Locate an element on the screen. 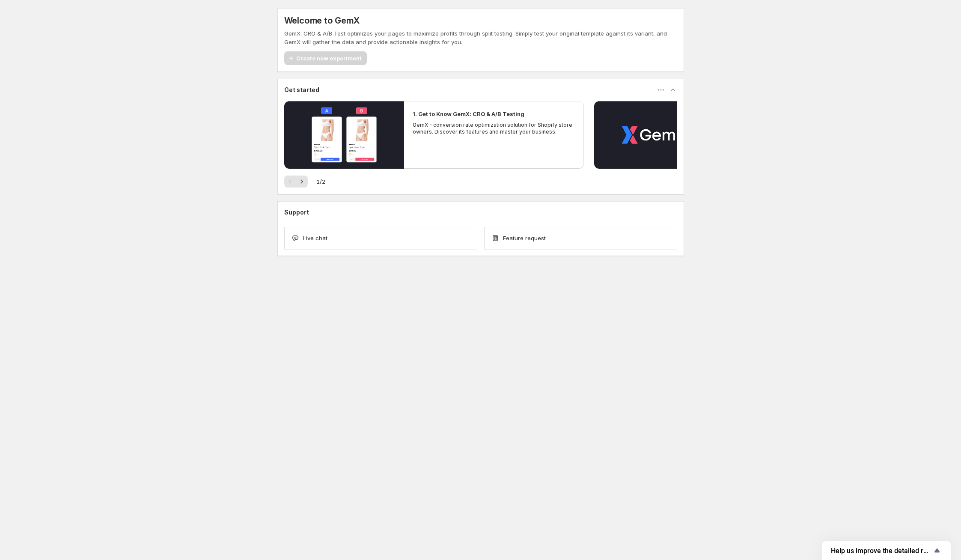 This screenshot has width=961, height=560. h3: Get started is located at coordinates (302, 90).